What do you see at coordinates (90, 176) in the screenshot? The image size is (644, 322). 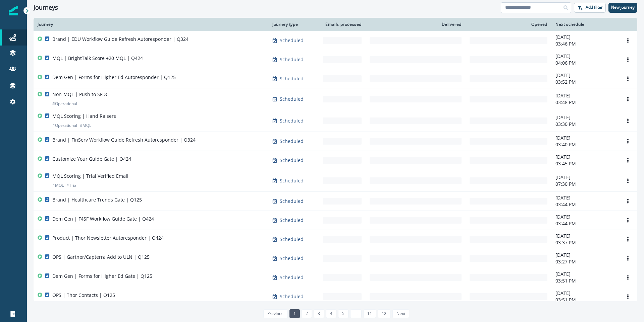 I see `p: MQL Scoring | Trial Verified Email` at bounding box center [90, 176].